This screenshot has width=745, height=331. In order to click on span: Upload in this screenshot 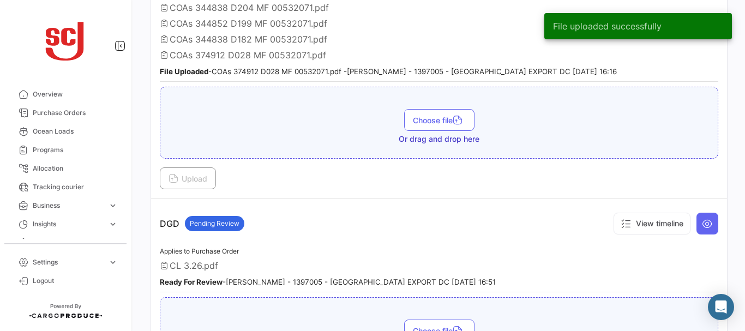, I will do `click(188, 178)`.